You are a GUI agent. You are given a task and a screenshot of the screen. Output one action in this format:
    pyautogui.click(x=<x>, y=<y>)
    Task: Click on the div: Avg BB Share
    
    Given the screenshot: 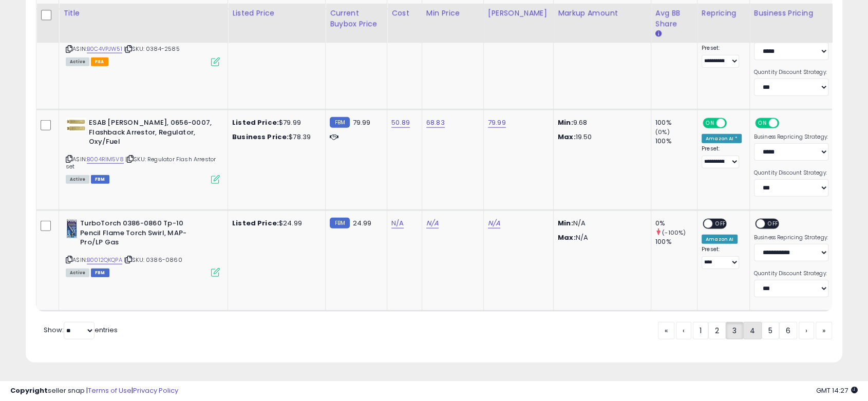 What is the action you would take?
    pyautogui.click(x=673, y=19)
    